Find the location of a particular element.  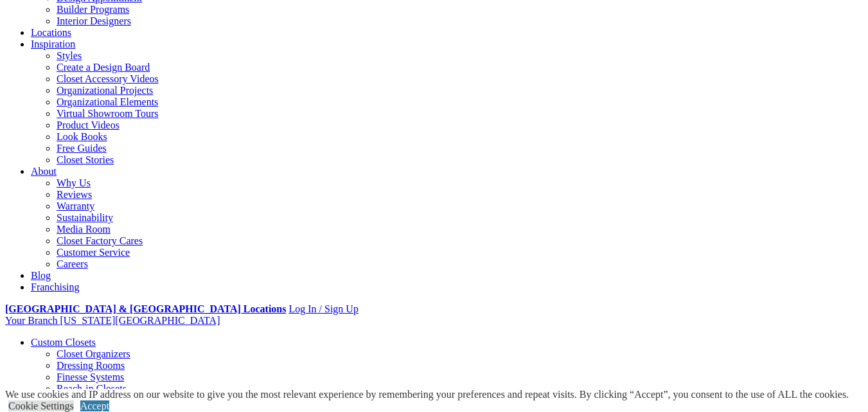

a: Custom Closets is located at coordinates (63, 342).